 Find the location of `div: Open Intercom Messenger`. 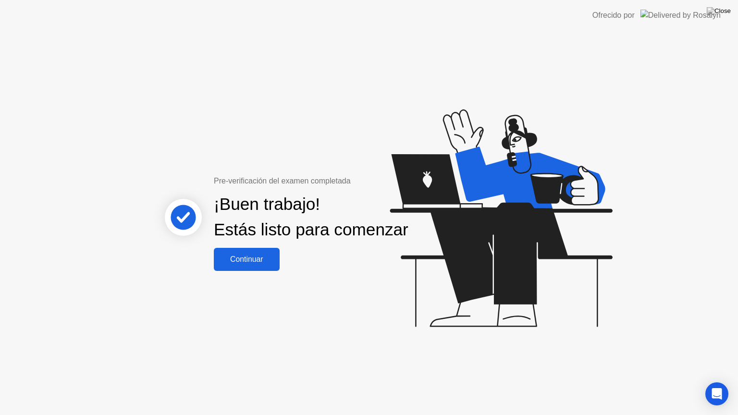

div: Open Intercom Messenger is located at coordinates (717, 394).